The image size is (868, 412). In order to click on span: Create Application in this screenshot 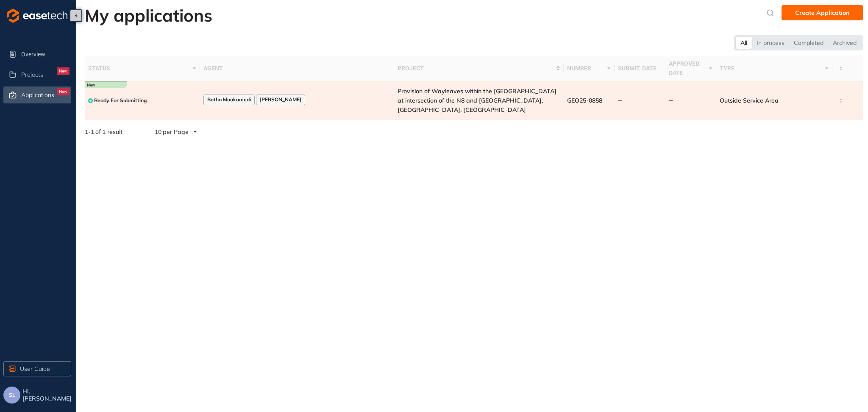, I will do `click(822, 13)`.